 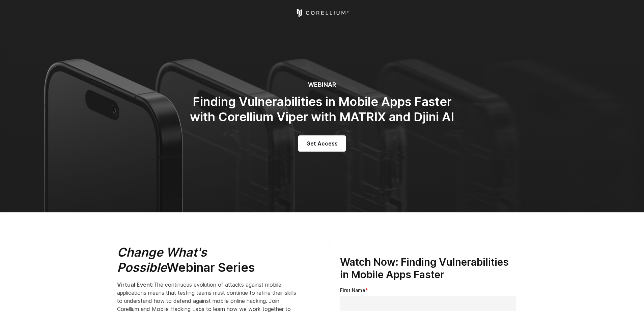 What do you see at coordinates (428, 268) in the screenshot?
I see `h3: Watch Now: Finding Vulnerabilities in Mobile Apps Faster` at bounding box center [428, 268].